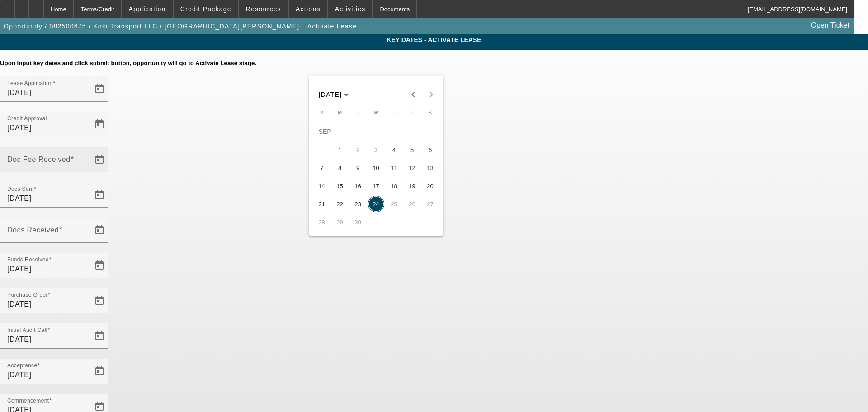  I want to click on span: 18, so click(395, 186).